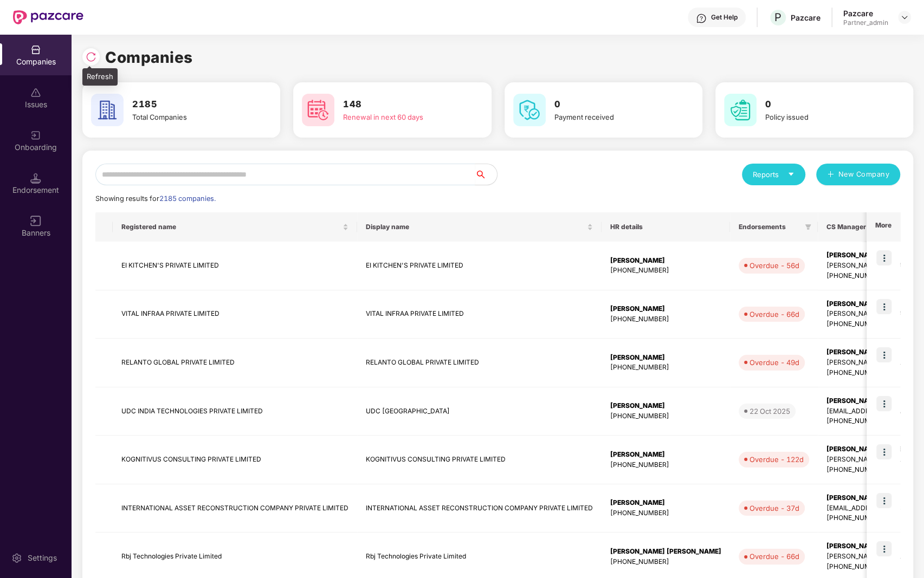 Image resolution: width=924 pixels, height=578 pixels. What do you see at coordinates (36, 135) in the screenshot?
I see `img: svg+xml;base64,PHN2ZyB3aWR0aD0iMjAiIGhlaWdodD0iMjAiIHZpZXdCb3g9IjAgMCAyMCAyMCIgZmlsbD0ibm9uZSIgeG...` at bounding box center [36, 135].